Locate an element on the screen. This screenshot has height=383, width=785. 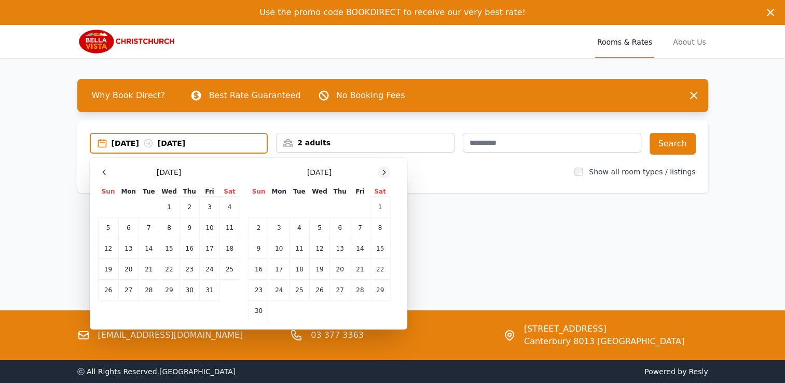
span: About Us is located at coordinates (689, 42).